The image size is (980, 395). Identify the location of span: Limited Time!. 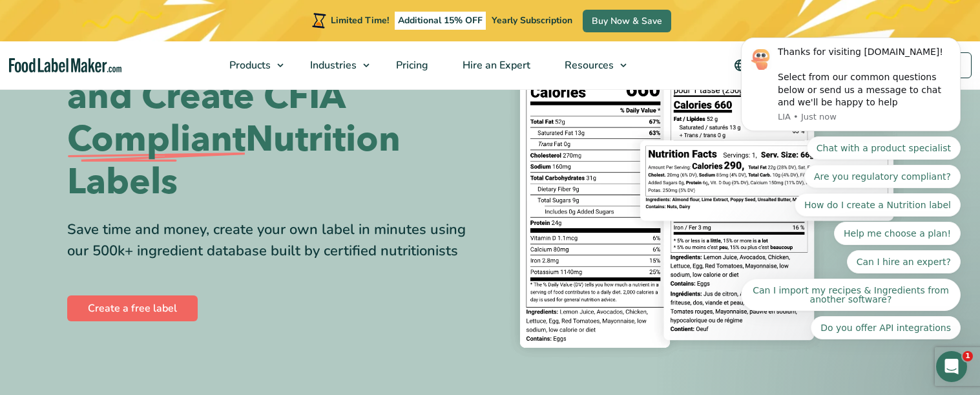
(360, 20).